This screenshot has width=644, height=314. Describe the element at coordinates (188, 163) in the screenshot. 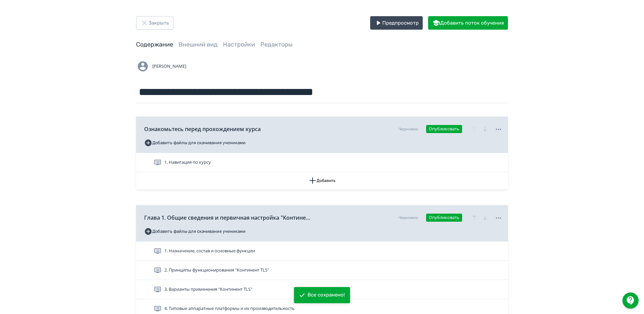

I see `span: 1. Навигация по курсу` at that location.